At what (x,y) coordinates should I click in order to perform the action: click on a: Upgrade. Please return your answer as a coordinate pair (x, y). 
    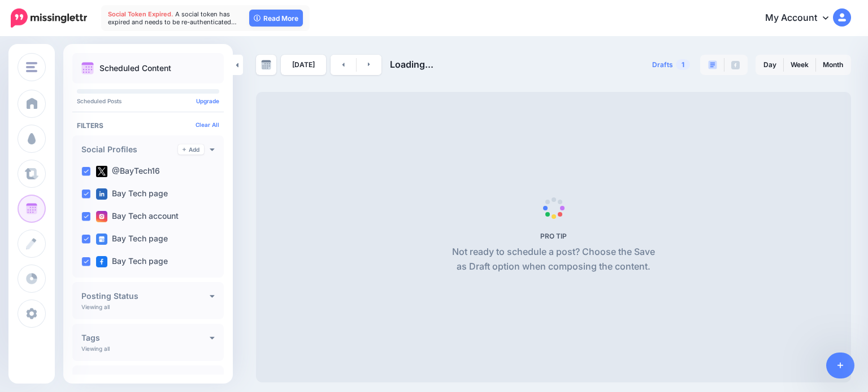
    Looking at the image, I should click on (207, 101).